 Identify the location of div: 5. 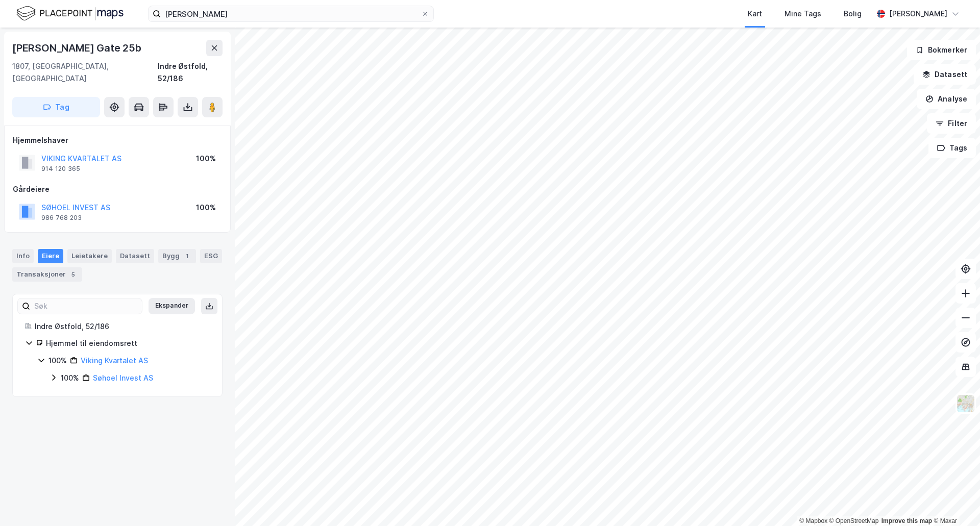
(73, 274).